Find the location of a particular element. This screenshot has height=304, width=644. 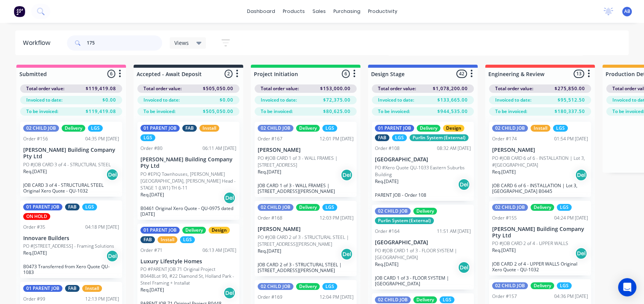

div: Workflow is located at coordinates (39, 43).